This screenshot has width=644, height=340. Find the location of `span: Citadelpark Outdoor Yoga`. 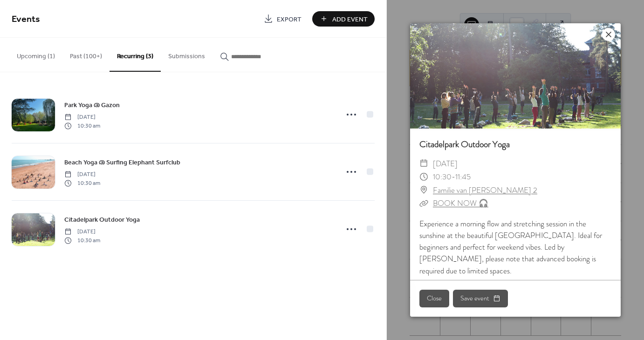

span: Citadelpark Outdoor Yoga is located at coordinates (102, 220).